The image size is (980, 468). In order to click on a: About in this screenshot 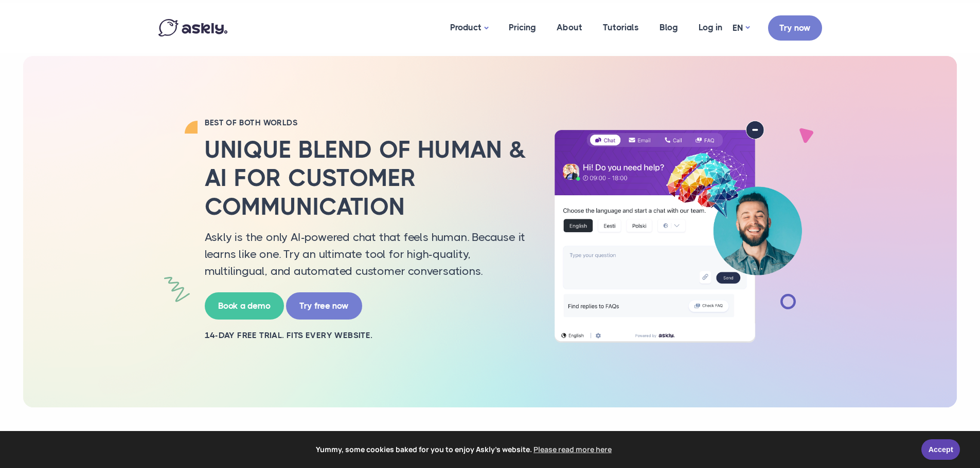, I will do `click(569, 27)`.